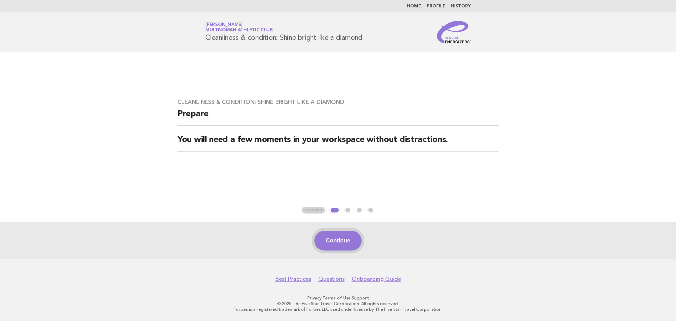  Describe the element at coordinates (436, 6) in the screenshot. I see `a: Profile` at that location.